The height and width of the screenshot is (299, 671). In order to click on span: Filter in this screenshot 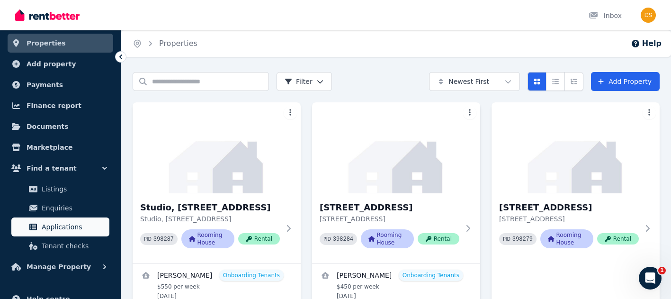, I will do `click(298, 81)`.